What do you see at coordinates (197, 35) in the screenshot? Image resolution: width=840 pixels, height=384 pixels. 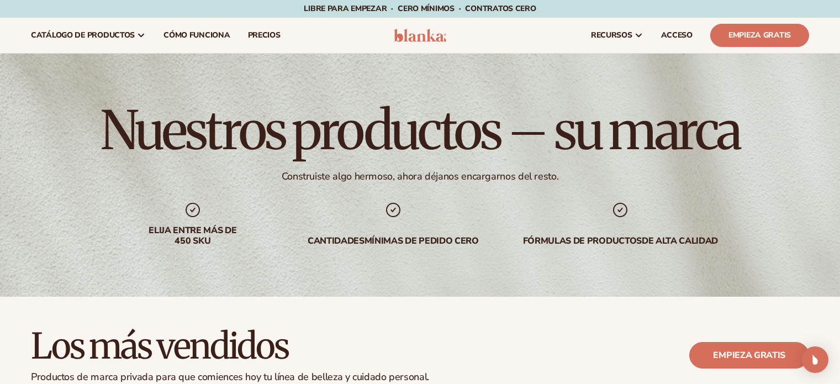 I see `font: Cómo funciona` at bounding box center [197, 35].